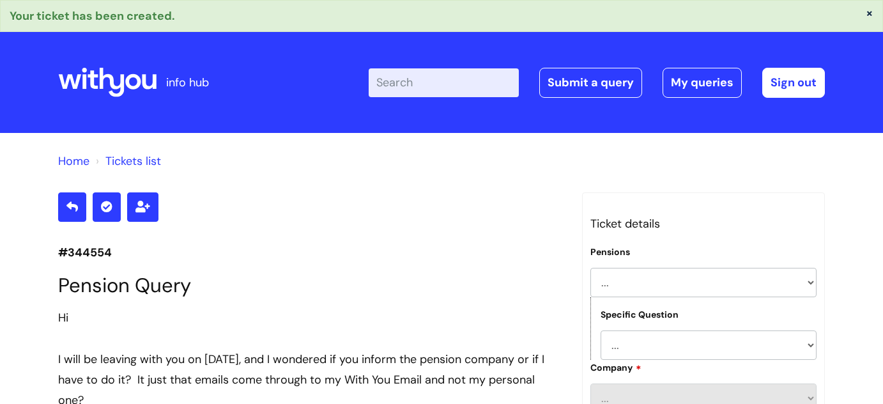 This screenshot has height=404, width=883. What do you see at coordinates (616, 367) in the screenshot?
I see `label: Company` at bounding box center [616, 367].